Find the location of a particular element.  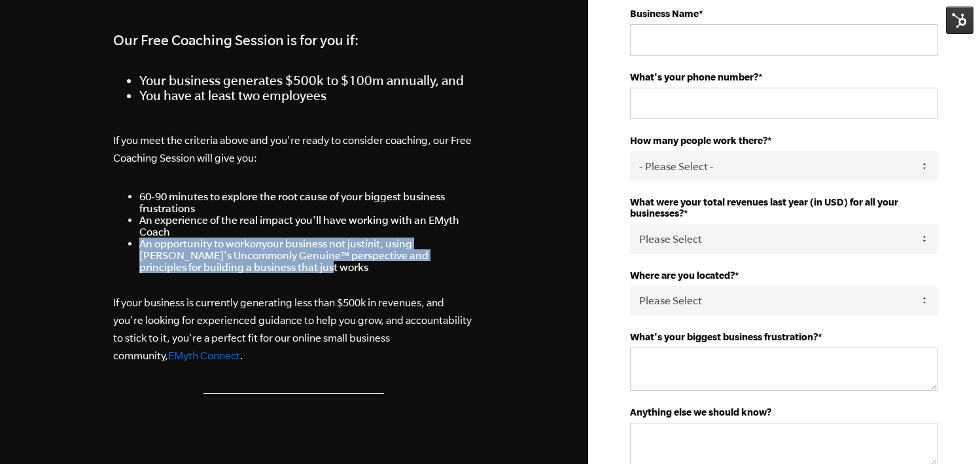

img: HubSpot Tools Menu Toggle is located at coordinates (960, 20).